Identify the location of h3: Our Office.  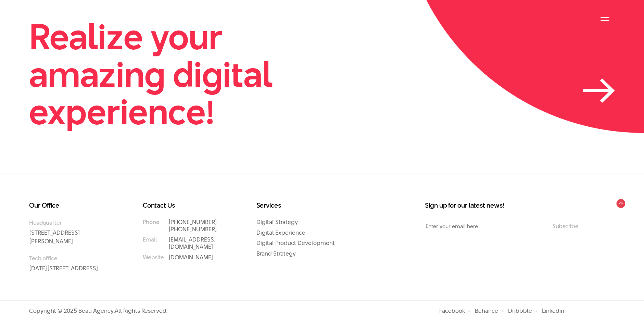
(72, 206).